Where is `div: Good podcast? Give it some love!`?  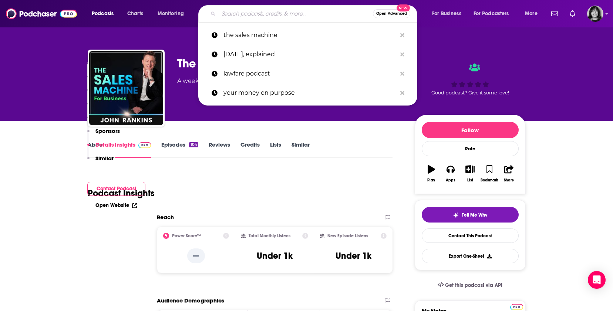 div: Good podcast? Give it some love! is located at coordinates (470, 79).